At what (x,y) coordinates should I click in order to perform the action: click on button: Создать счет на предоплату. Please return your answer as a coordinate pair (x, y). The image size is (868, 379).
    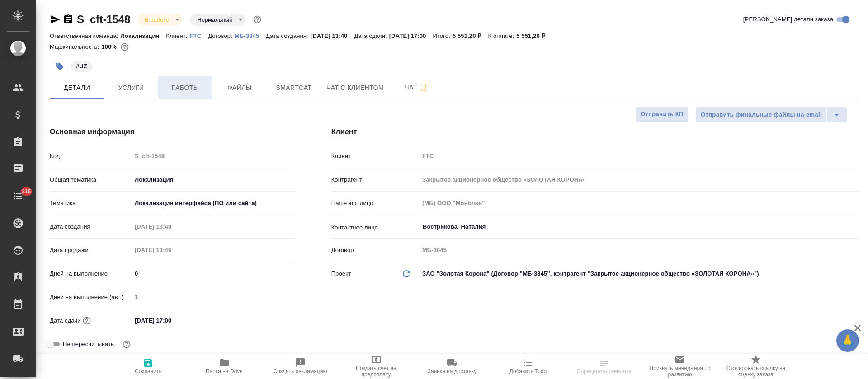
    Looking at the image, I should click on (376, 366).